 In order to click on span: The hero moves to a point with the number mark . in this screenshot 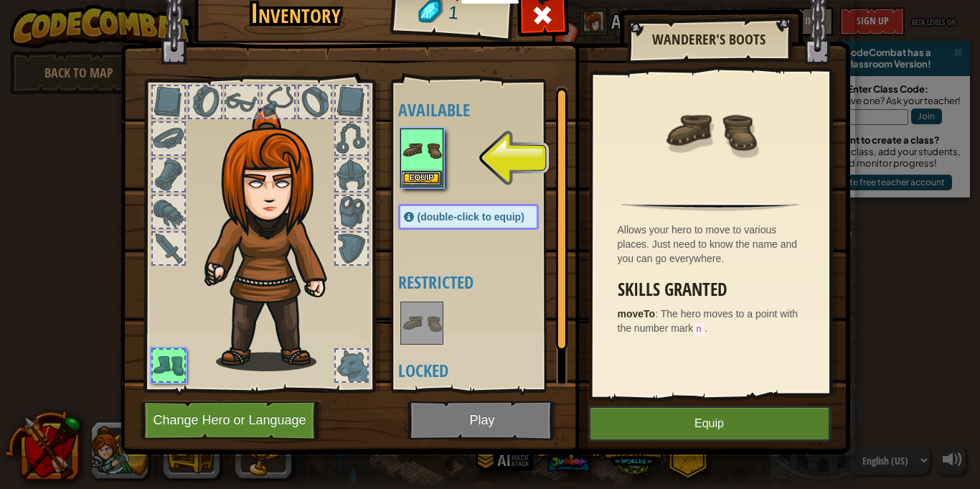, I will do `click(708, 321)`.